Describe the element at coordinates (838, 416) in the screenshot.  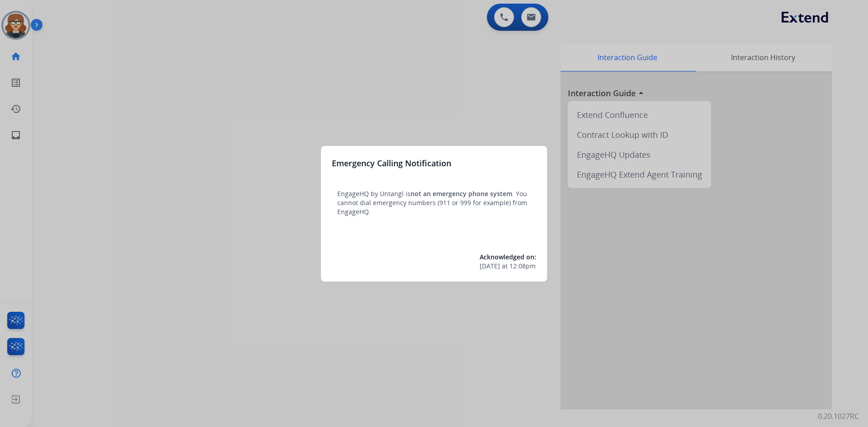
I see `p: 0.20.1027RC` at that location.